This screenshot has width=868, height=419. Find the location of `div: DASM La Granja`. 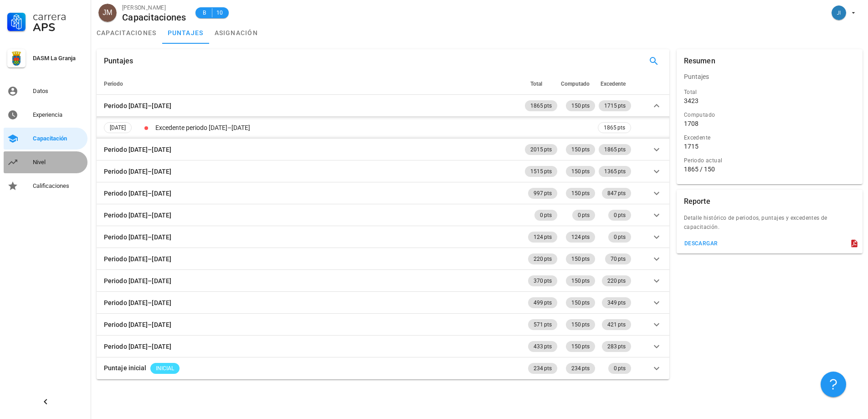

div: DASM La Granja is located at coordinates (58, 59).